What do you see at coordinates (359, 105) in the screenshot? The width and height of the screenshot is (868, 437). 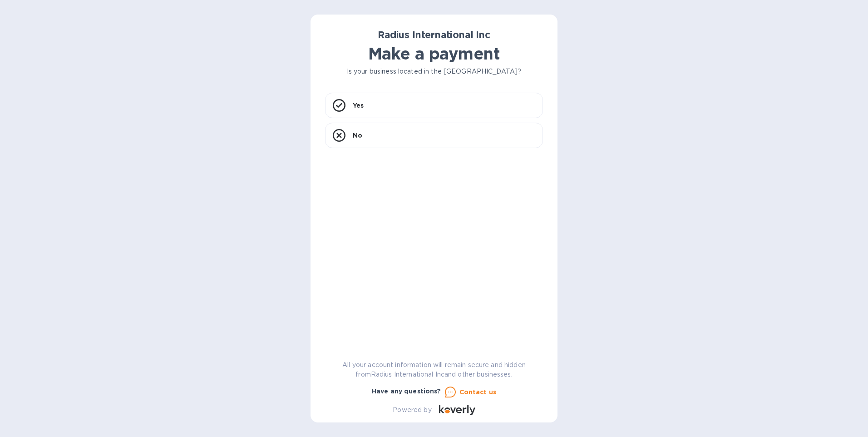 I see `p: Yes` at bounding box center [359, 105].